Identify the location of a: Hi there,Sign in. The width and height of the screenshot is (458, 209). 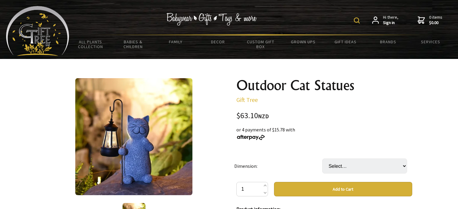
(385, 20).